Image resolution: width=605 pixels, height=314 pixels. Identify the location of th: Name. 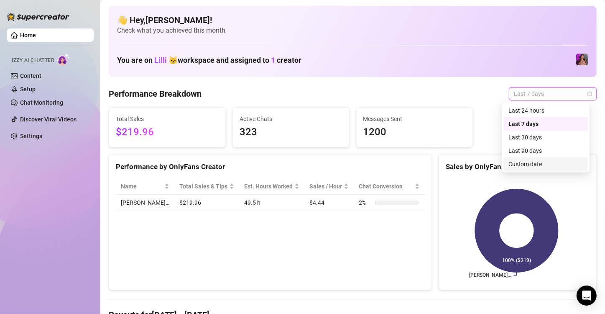
(145, 186).